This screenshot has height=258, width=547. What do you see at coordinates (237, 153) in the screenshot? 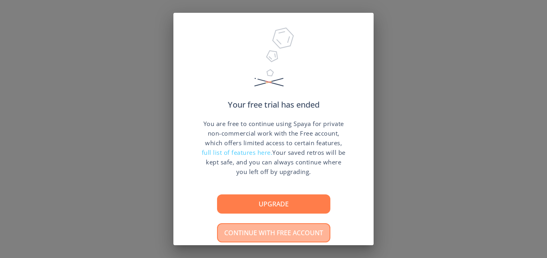
I see `span: full list of features here.` at bounding box center [237, 153].